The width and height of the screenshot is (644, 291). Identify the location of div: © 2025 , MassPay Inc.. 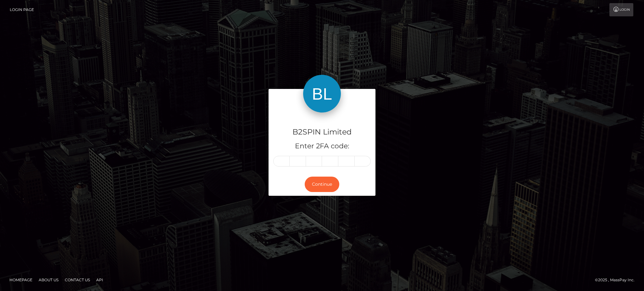
(617, 280).